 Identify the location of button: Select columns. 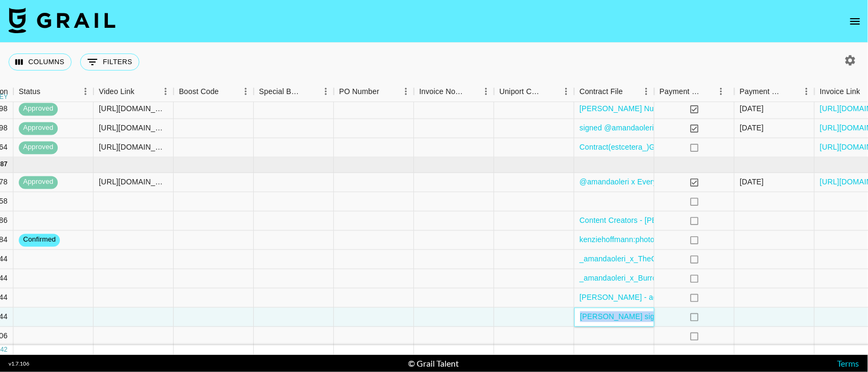
(40, 62).